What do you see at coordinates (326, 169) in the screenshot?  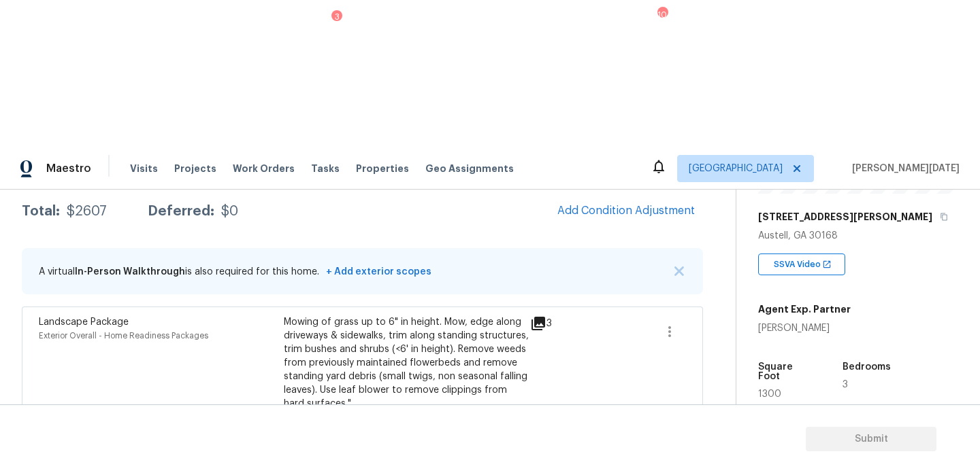 I see `span: Tasks` at bounding box center [326, 169].